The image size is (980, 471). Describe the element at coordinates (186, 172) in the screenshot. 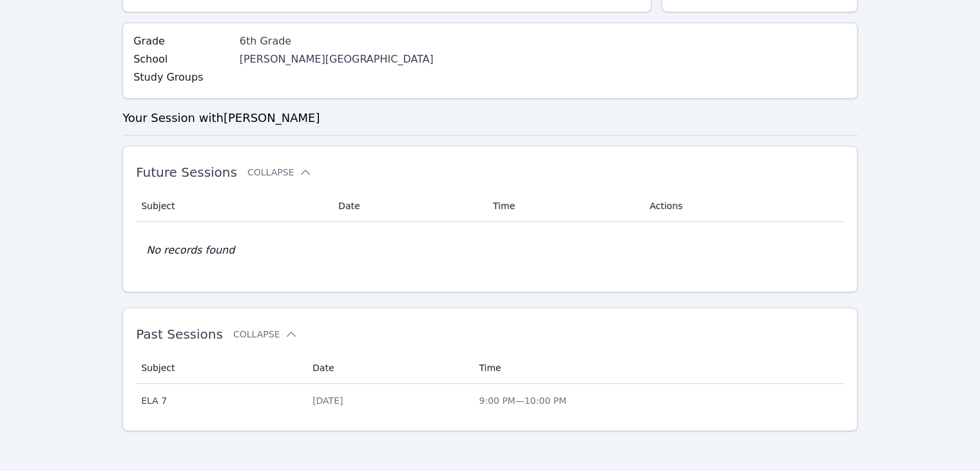

I see `span: Future Sessions` at that location.